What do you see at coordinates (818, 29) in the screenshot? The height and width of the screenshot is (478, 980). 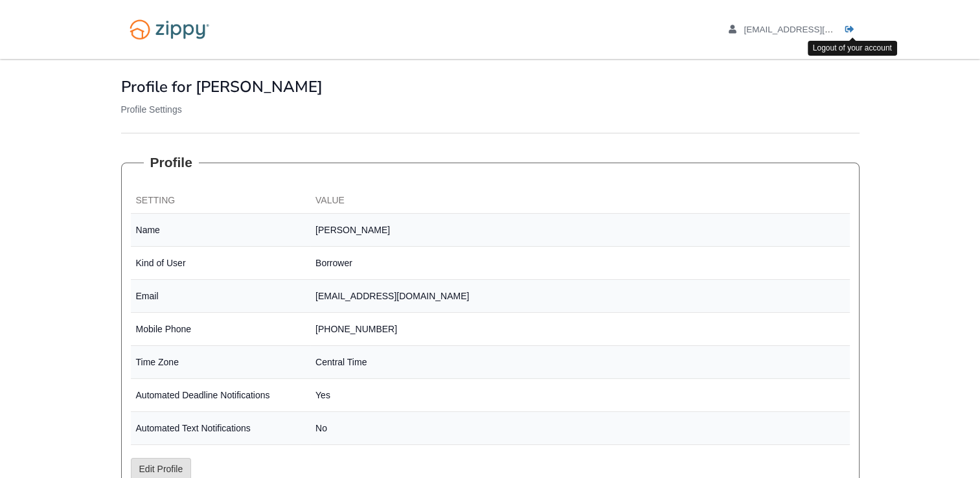 I see `span: raq2121@myyahoo.com` at bounding box center [818, 29].